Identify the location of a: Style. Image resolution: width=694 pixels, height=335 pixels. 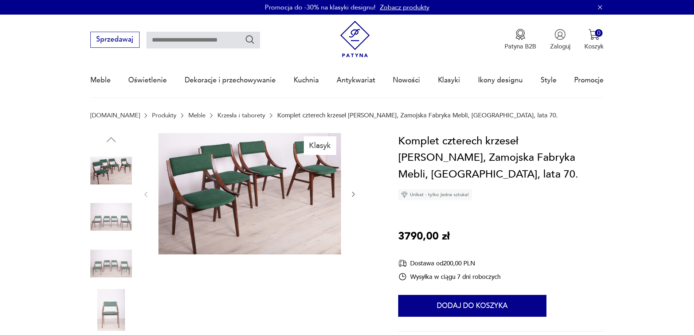
(549, 80).